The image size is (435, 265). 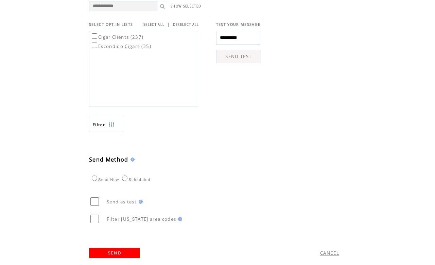 What do you see at coordinates (330, 253) in the screenshot?
I see `a: CANCEL` at bounding box center [330, 253].